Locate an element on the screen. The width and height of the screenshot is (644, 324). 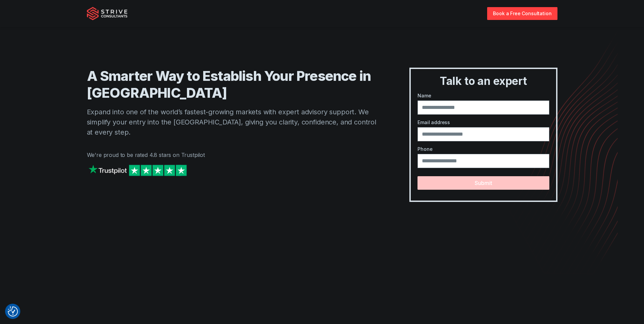
label: Phone is located at coordinates (483, 149).